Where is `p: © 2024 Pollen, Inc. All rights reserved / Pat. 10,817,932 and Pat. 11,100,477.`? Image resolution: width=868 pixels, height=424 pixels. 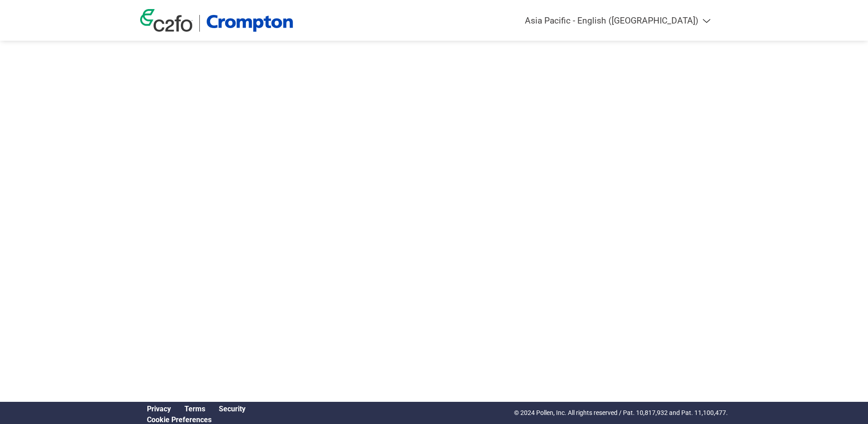 p: © 2024 Pollen, Inc. All rights reserved / Pat. 10,817,932 and Pat. 11,100,477. is located at coordinates (621, 413).